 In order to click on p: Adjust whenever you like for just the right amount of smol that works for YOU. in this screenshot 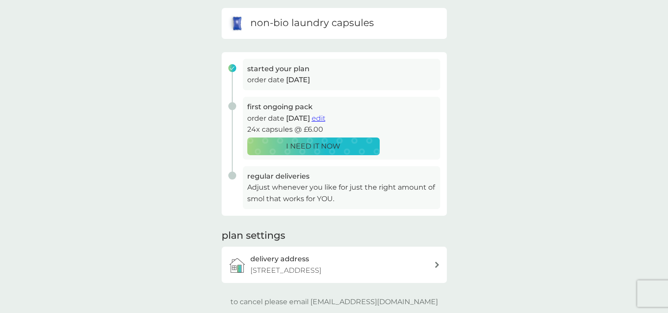, I will do `click(341, 193)`.